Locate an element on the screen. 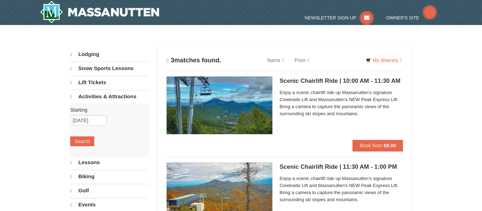  a: Massanutten Resort is located at coordinates (99, 12).